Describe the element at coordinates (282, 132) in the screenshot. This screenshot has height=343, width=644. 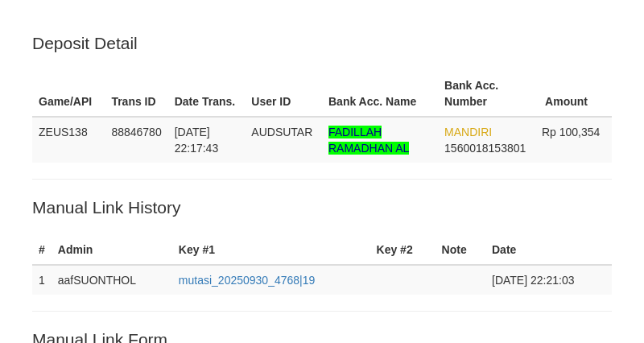
I see `span: AUDSUTAR` at that location.